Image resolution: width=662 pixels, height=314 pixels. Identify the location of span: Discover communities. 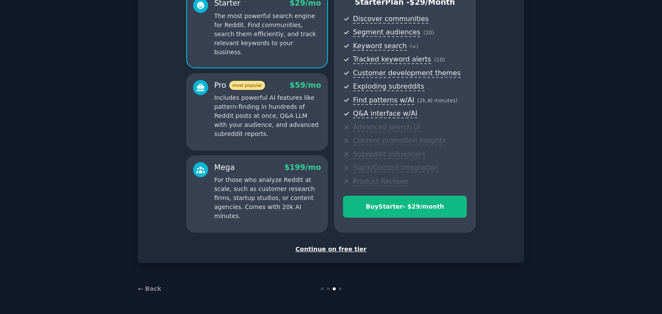
(390, 19).